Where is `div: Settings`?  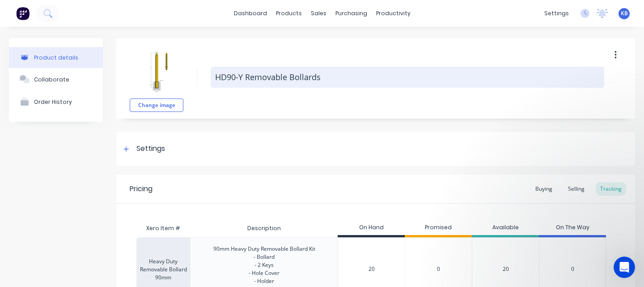 div: Settings is located at coordinates (151, 149).